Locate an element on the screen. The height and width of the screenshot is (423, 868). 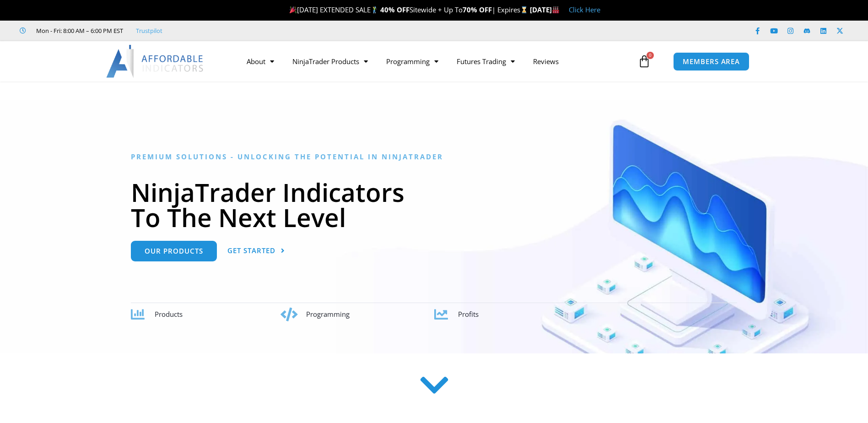
h6: Premium Solutions - Unlocking the Potential in NinjaTrader is located at coordinates (434, 157).